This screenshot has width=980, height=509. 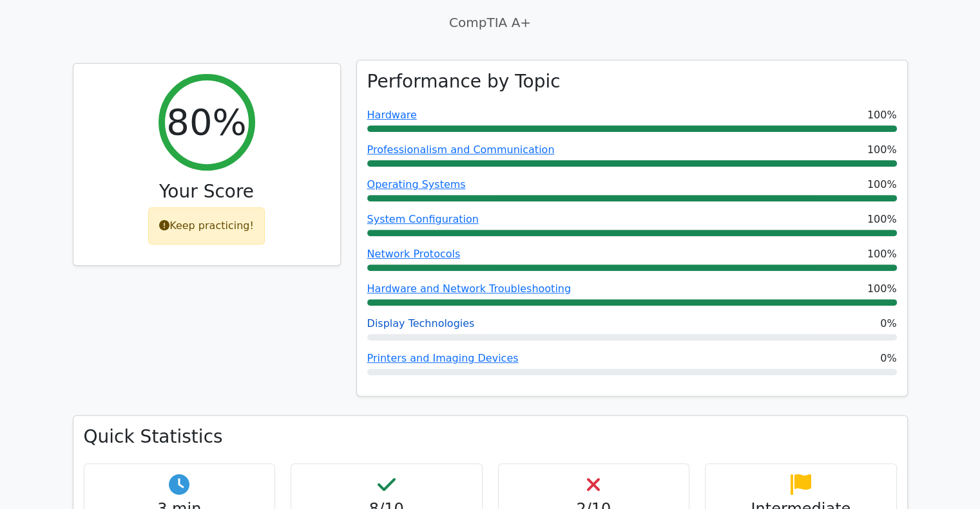 What do you see at coordinates (423, 219) in the screenshot?
I see `a: System Configuration` at bounding box center [423, 219].